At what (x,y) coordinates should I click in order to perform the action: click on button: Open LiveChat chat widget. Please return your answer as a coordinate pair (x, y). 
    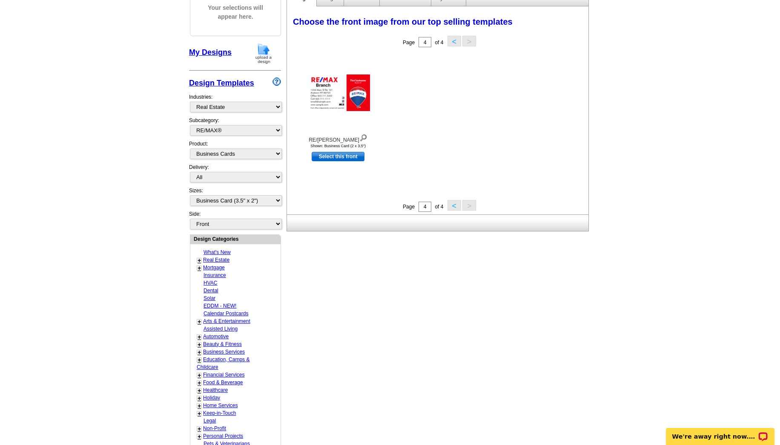
    Looking at the image, I should click on (103, 18).